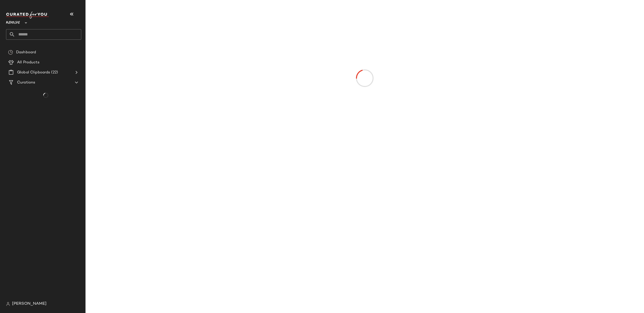 The image size is (644, 313). What do you see at coordinates (28, 63) in the screenshot?
I see `span: All Products` at bounding box center [28, 63].